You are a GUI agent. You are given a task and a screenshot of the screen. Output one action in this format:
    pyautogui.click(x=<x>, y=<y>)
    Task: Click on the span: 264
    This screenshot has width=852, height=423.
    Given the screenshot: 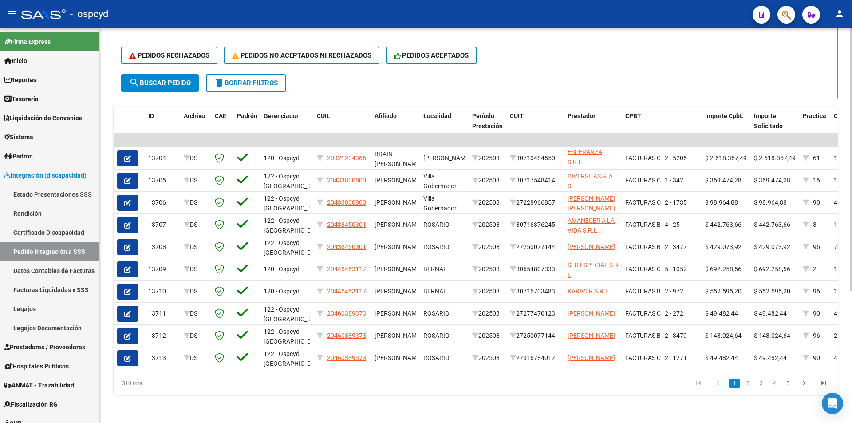 What is the action you would take?
    pyautogui.click(x=839, y=336)
    